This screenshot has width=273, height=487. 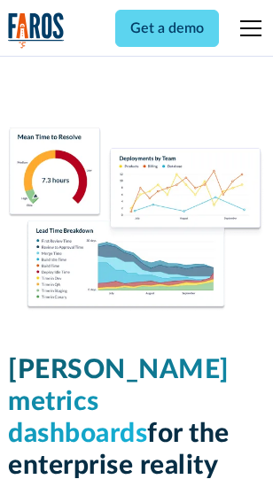 What do you see at coordinates (136, 418) in the screenshot?
I see `h1: for the enterprise reality` at bounding box center [136, 418].